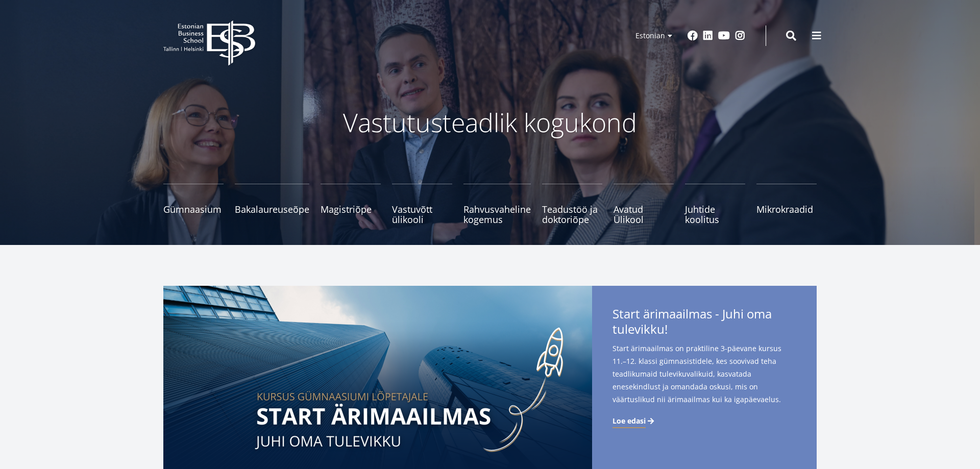 The image size is (980, 469). I want to click on span: Bakalaureuseõpe, so click(272, 209).